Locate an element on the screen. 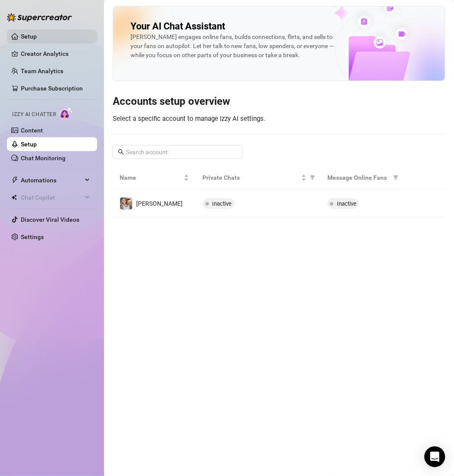 The image size is (454, 476). img: Chat Copilot is located at coordinates (14, 197).